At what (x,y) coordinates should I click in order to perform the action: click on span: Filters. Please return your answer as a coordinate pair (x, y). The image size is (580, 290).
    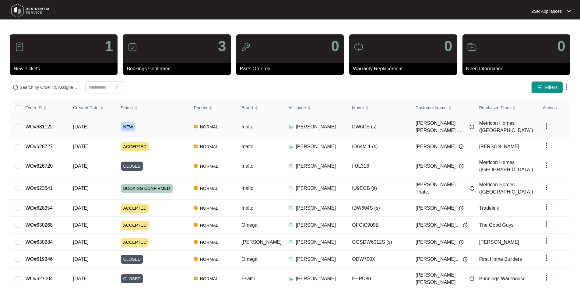
    Looking at the image, I should click on (551, 87).